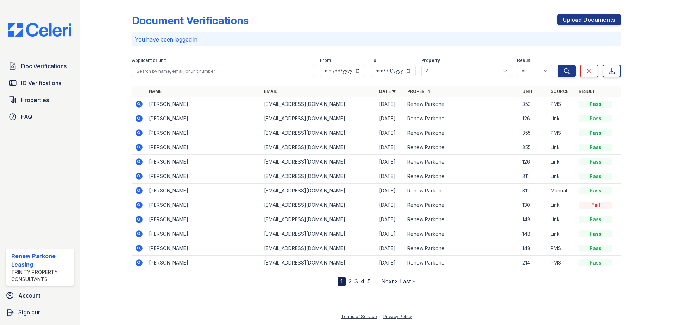 Image resolution: width=673 pixels, height=325 pixels. I want to click on a: Unit, so click(528, 91).